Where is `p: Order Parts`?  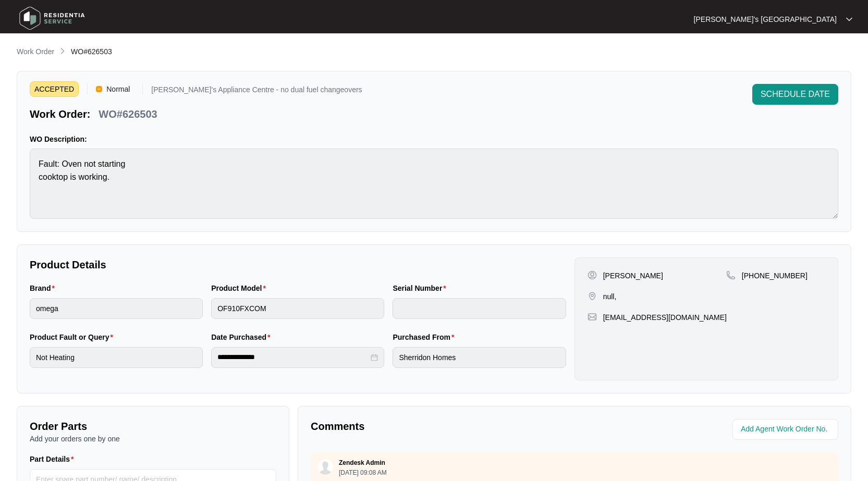
p: Order Parts is located at coordinates (153, 426).